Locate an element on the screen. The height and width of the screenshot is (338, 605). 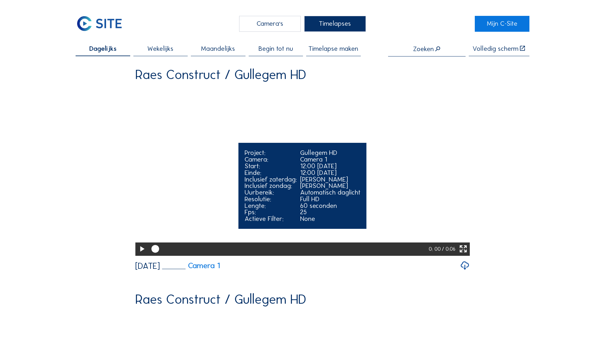
div: Camera: is located at coordinates (271, 159).